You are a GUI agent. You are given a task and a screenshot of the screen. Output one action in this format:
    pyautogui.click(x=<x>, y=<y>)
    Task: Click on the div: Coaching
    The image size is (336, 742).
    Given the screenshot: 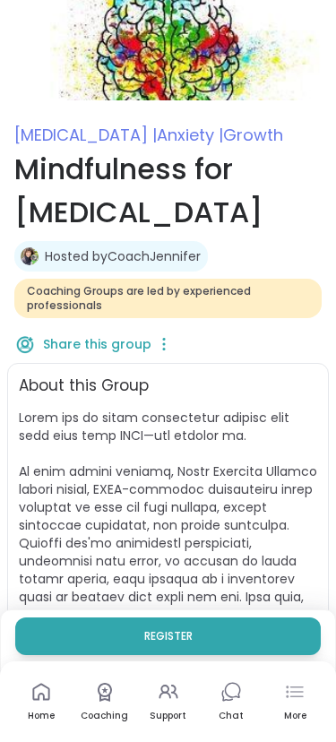 What is the action you would take?
    pyautogui.click(x=104, y=716)
    